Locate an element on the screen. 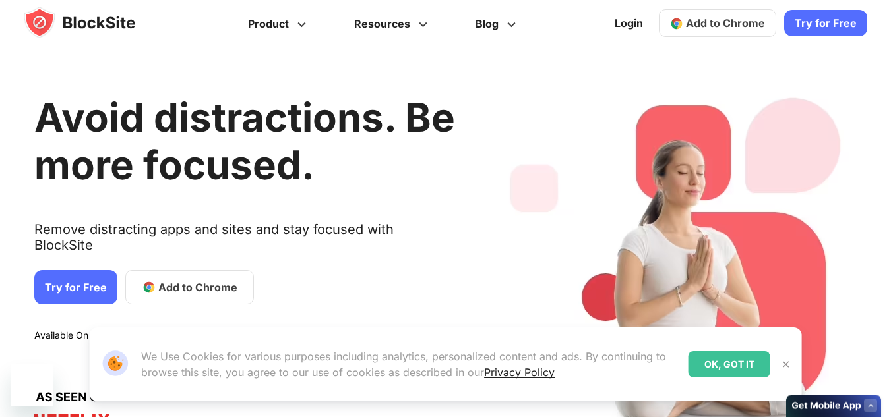 Image resolution: width=891 pixels, height=417 pixels. p: We Use Cookies for various purposes including analytics, personalized content and ads. By continu... is located at coordinates (410, 365).